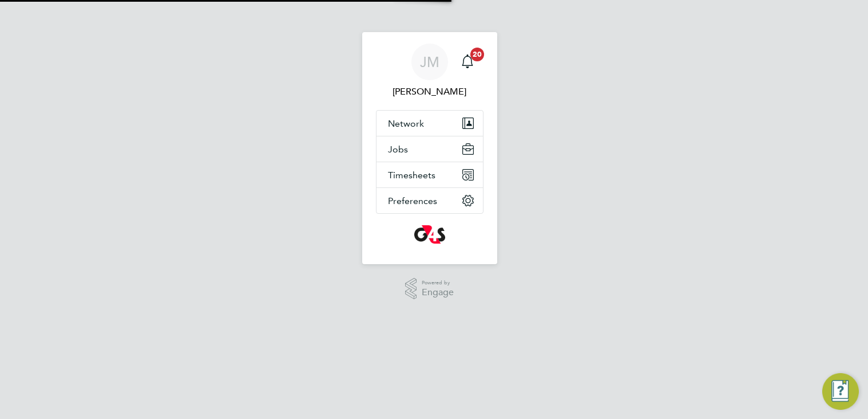  Describe the element at coordinates (841, 391) in the screenshot. I see `button: Engage Resource Center` at that location.